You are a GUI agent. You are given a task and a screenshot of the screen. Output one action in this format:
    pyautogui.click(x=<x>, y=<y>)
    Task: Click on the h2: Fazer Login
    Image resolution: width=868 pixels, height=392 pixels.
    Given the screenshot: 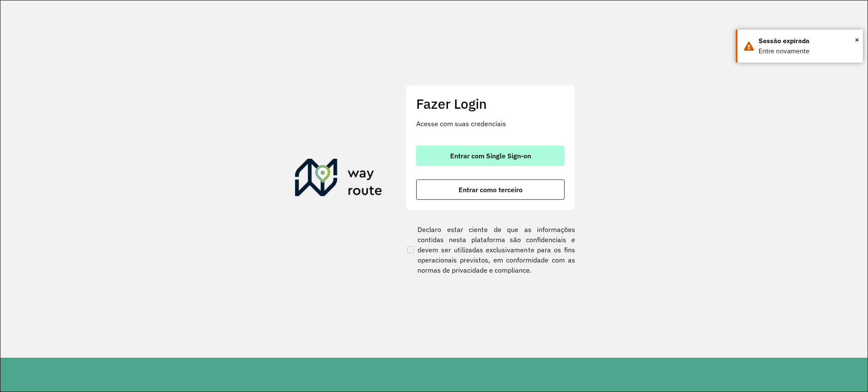 What is the action you would take?
    pyautogui.click(x=490, y=104)
    